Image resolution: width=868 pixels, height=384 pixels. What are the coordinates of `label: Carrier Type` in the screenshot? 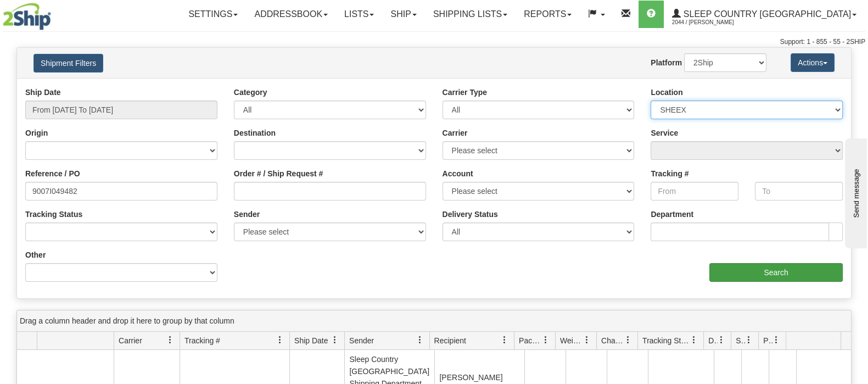 It's located at (464, 93).